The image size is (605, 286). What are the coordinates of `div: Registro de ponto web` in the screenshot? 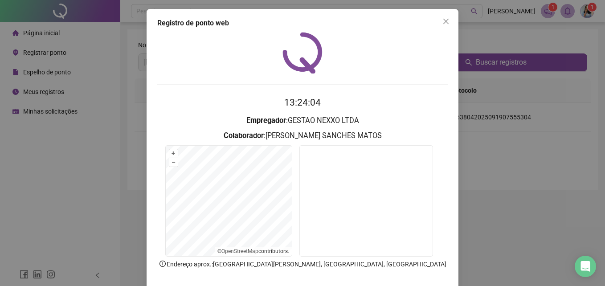 It's located at (302, 23).